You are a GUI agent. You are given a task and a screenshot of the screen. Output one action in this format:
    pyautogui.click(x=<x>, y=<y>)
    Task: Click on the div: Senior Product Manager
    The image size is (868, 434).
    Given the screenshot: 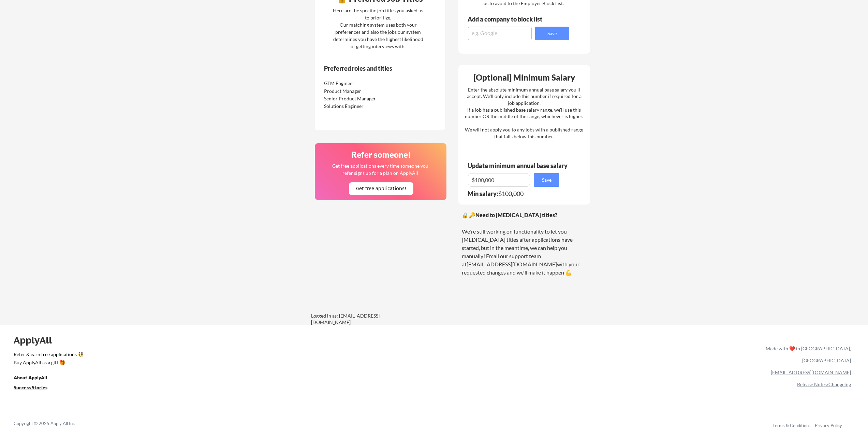 What is the action you would take?
    pyautogui.click(x=360, y=99)
    